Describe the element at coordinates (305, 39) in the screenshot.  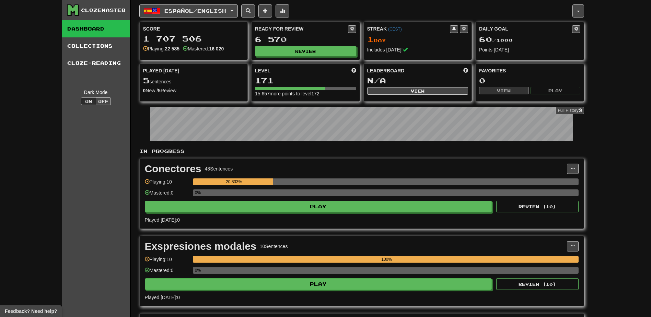
I see `div: 6 570` at that location.